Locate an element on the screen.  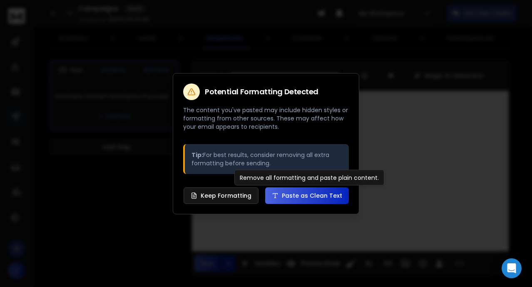
h2: Potential Formatting Detected is located at coordinates (261, 92).